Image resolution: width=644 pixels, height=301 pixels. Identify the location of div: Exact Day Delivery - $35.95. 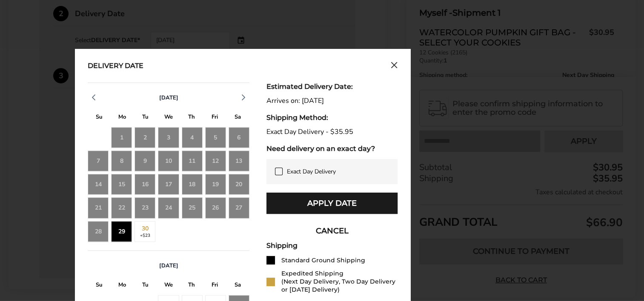
(332, 132).